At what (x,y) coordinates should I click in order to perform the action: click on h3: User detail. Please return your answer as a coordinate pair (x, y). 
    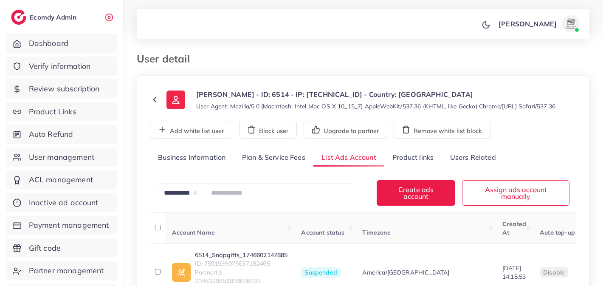
    Looking at the image, I should click on (167, 59).